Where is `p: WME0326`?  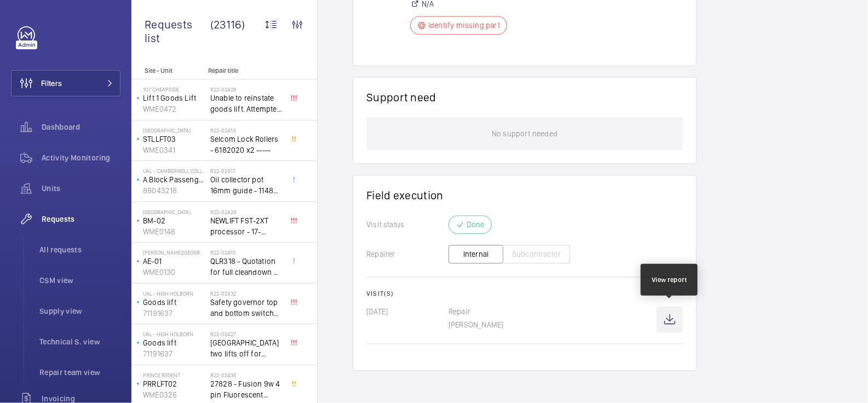
p: WME0326 is located at coordinates (174, 395).